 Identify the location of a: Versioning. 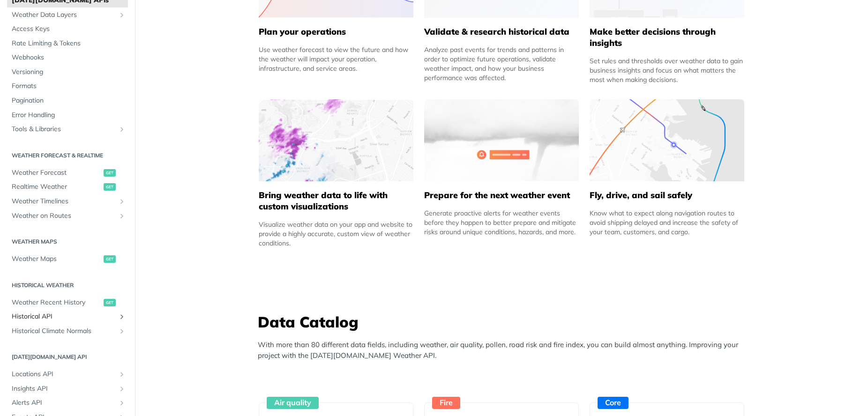
(68, 72).